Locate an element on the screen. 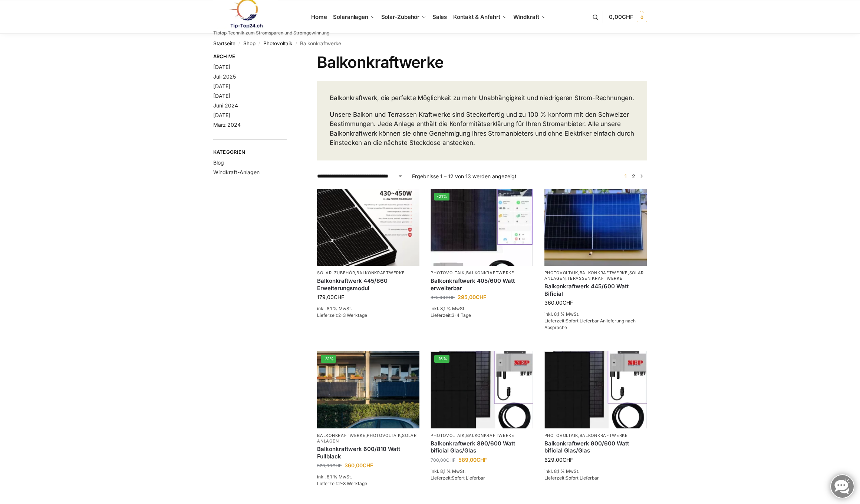  select: Shop-Reihenfolge is located at coordinates (360, 176).